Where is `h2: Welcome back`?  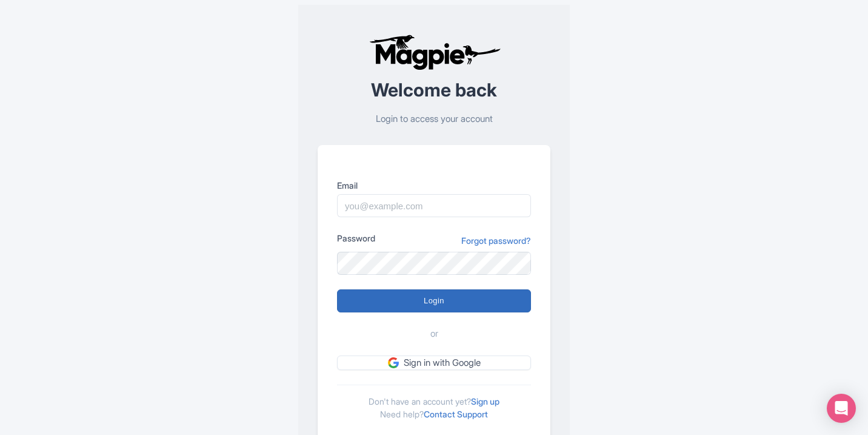
h2: Welcome back is located at coordinates (434, 90).